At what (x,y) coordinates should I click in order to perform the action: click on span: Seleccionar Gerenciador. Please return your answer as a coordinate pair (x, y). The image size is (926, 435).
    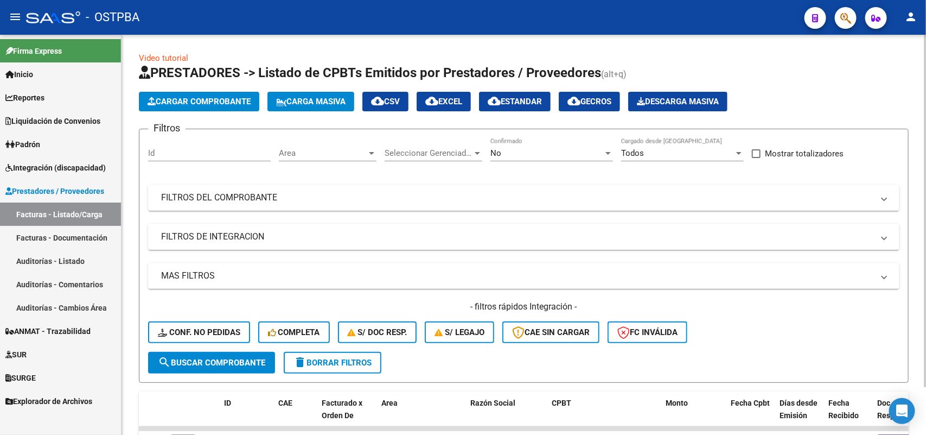
    Looking at the image, I should click on (429, 153).